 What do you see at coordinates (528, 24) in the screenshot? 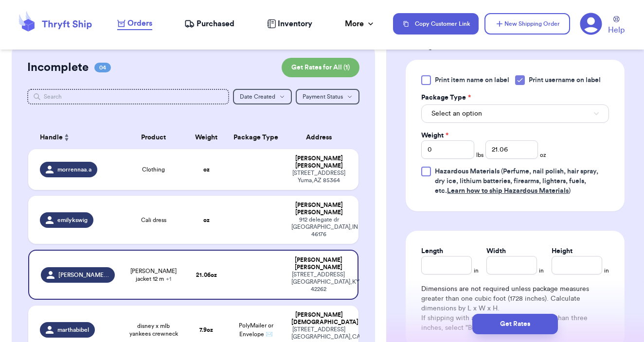
I see `button: New Shipping Order` at bounding box center [528, 24].